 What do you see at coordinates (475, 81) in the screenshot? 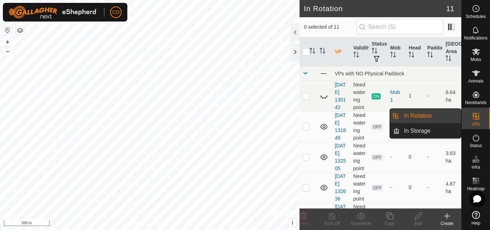
I see `span: Animals` at bounding box center [475, 81].